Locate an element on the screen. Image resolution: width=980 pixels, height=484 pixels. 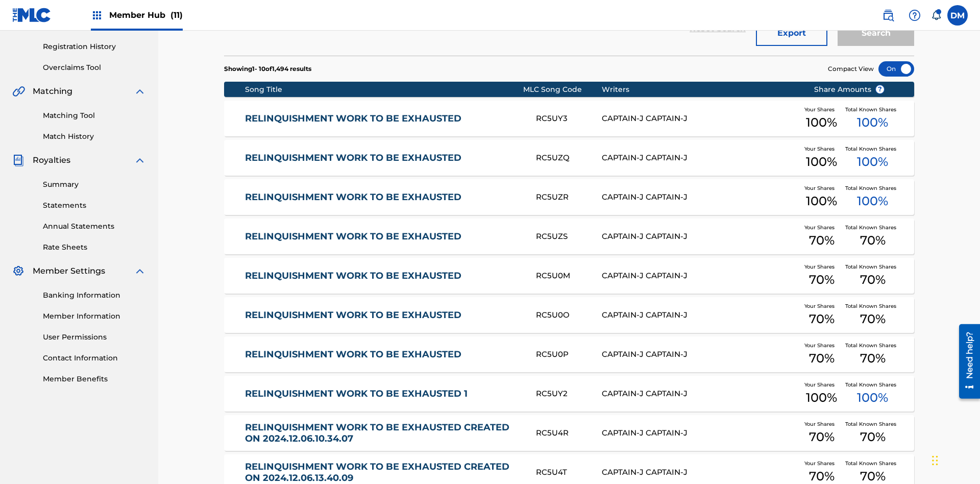
div: MLC Song Code is located at coordinates (563, 89).